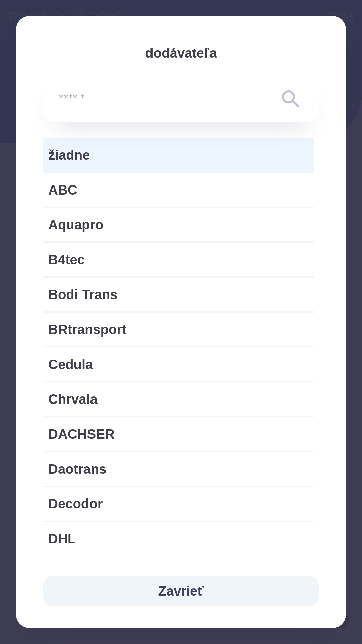  What do you see at coordinates (178, 330) in the screenshot?
I see `div: BRtransport` at bounding box center [178, 330].